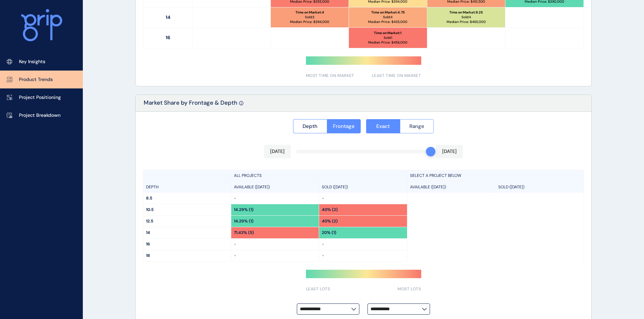 The height and width of the screenshot is (319, 644). Describe the element at coordinates (309, 13) in the screenshot. I see `p: Time on Market : 4` at that location.